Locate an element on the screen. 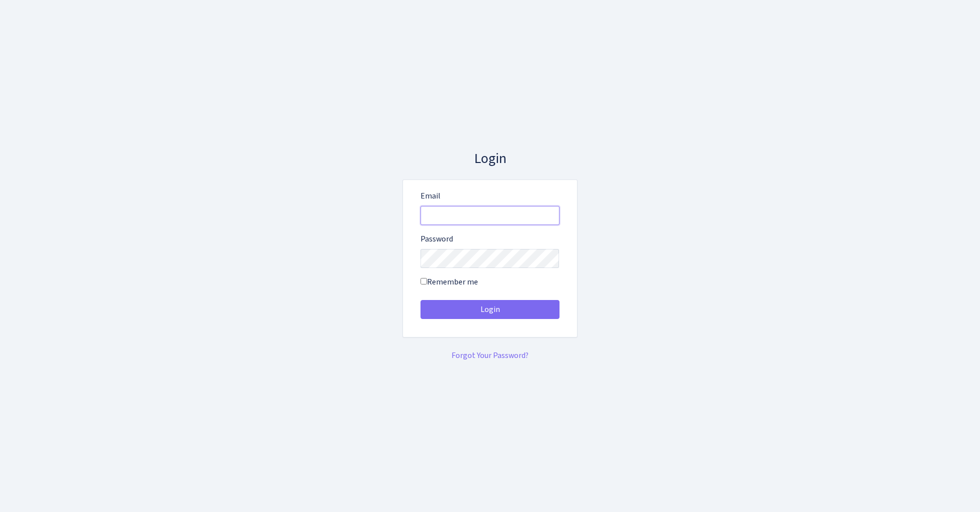 The image size is (980, 512). a: Forgot Your Password? is located at coordinates (490, 356).